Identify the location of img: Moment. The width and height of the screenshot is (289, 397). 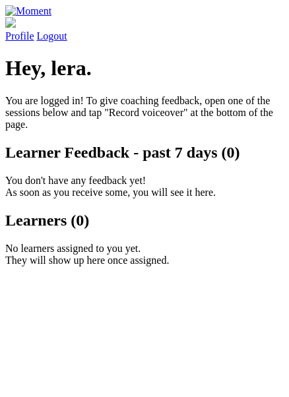
(28, 11).